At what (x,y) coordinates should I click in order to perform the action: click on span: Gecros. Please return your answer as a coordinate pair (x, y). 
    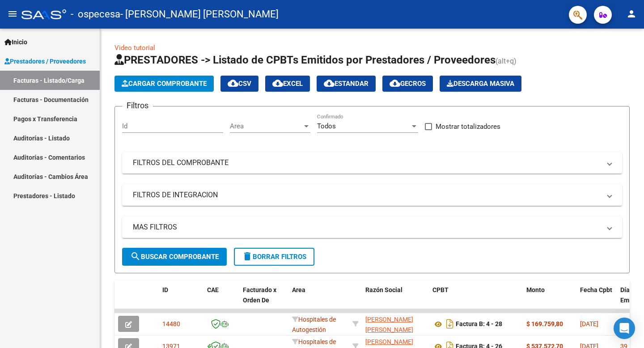
    Looking at the image, I should click on (408, 84).